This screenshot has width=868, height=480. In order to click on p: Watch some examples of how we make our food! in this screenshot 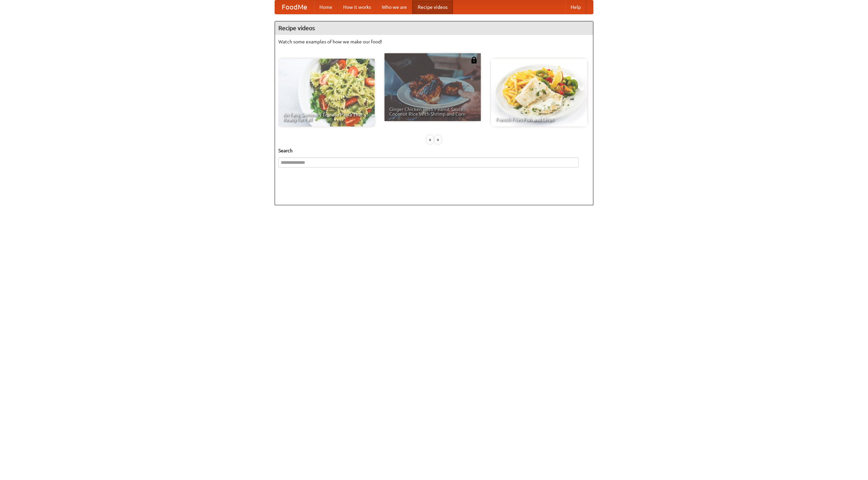, I will do `click(434, 42)`.